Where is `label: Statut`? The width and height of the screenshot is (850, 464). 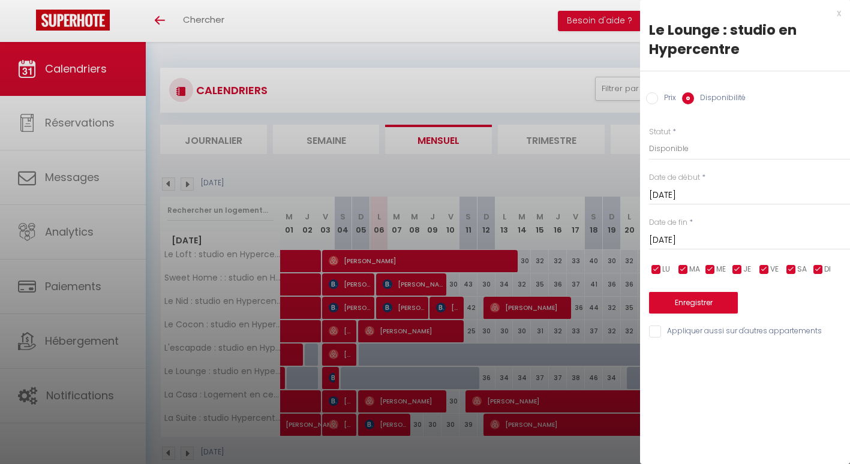
label: Statut is located at coordinates (660, 132).